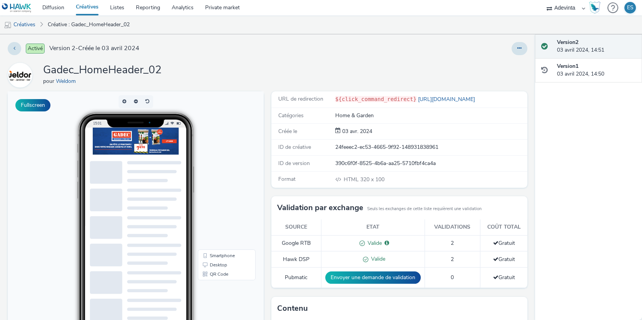  I want to click on span: 0, so click(452, 277).